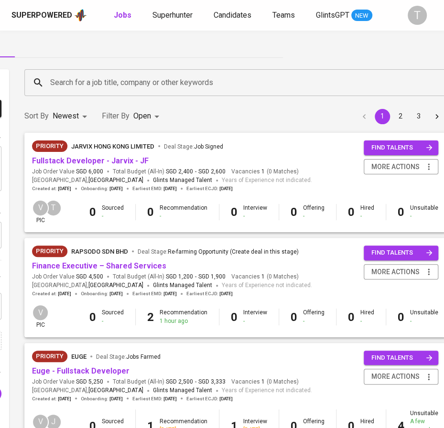 The width and height of the screenshot is (444, 428). I want to click on div: Unsuitable, so click(424, 212).